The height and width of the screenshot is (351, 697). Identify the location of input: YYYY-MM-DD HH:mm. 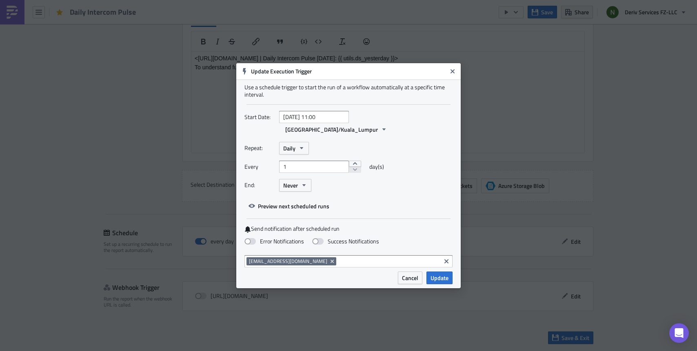
(314, 117).